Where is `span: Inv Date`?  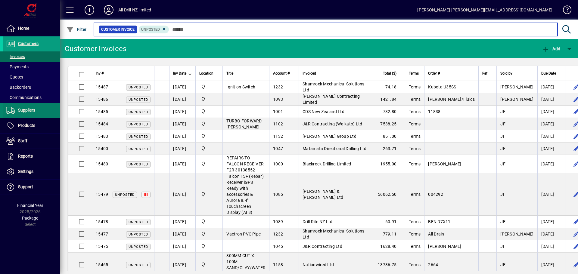
span: Inv Date is located at coordinates (180, 73).